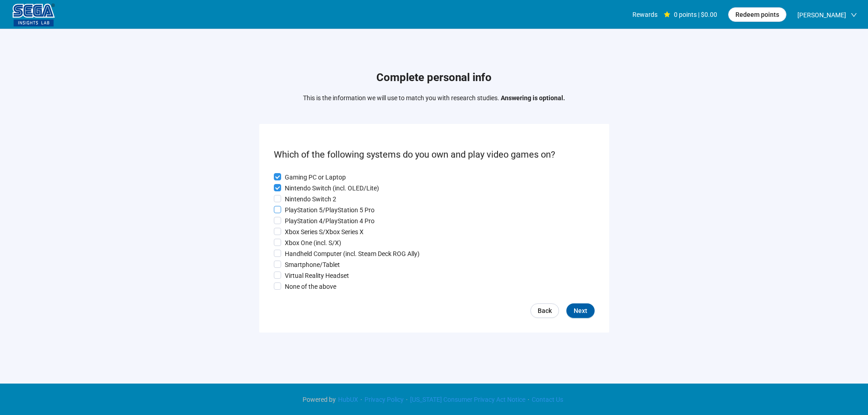 Image resolution: width=868 pixels, height=415 pixels. I want to click on p: Which of the following systems do you own and play video games on?, so click(434, 154).